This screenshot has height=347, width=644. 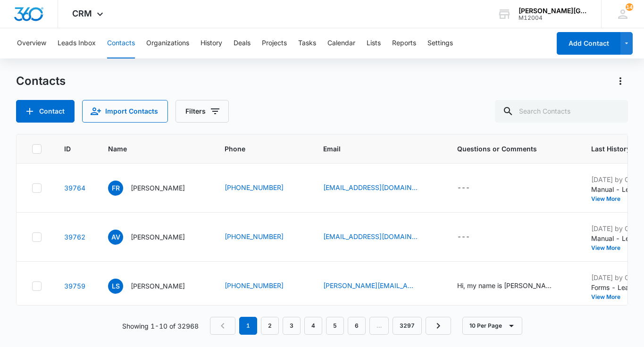 I want to click on div: Questions or Comments - Hi, my name is Lara. I m reaching out about my daughter Jessi, who s 9,5 ..., so click(x=513, y=287).